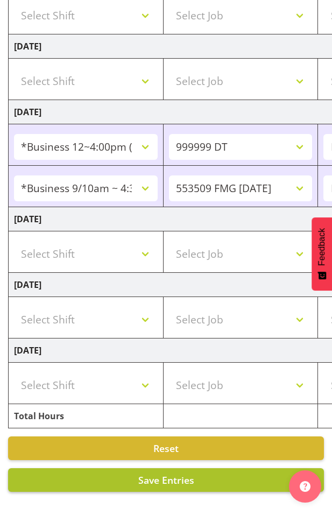 This screenshot has width=332, height=508. I want to click on button: Reset, so click(166, 449).